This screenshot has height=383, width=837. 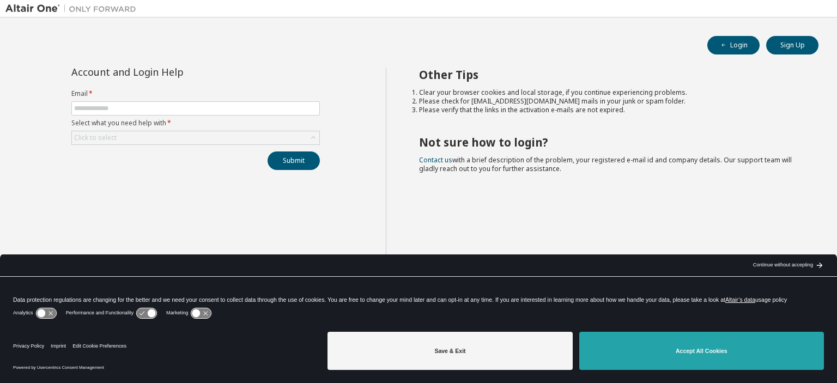 I want to click on a: Contact us, so click(x=435, y=160).